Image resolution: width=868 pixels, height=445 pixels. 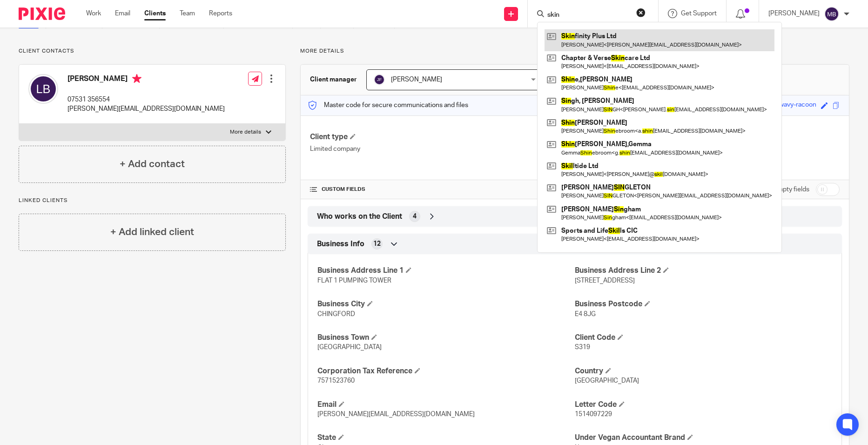 I want to click on h4: Letter Code, so click(x=703, y=405).